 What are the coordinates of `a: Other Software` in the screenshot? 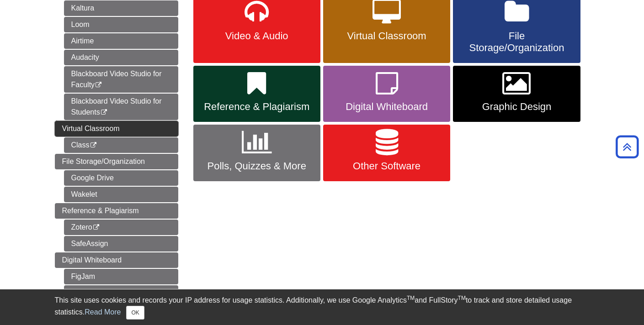 It's located at (387, 153).